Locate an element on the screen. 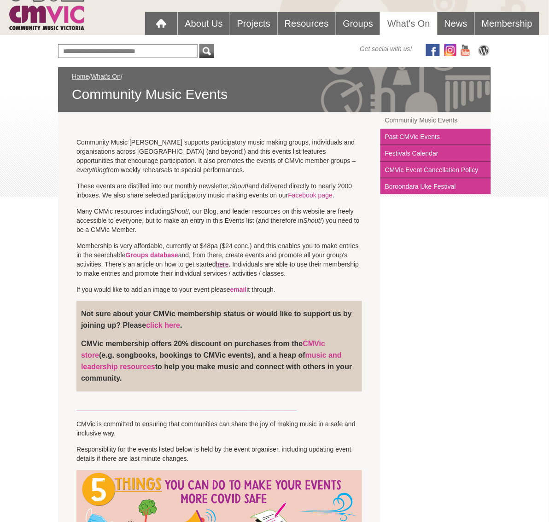  span: Community Music Events is located at coordinates (275, 94).